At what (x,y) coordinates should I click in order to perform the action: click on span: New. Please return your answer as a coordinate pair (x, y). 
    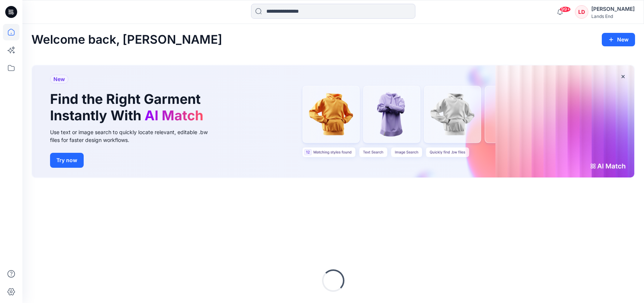
    Looking at the image, I should click on (59, 79).